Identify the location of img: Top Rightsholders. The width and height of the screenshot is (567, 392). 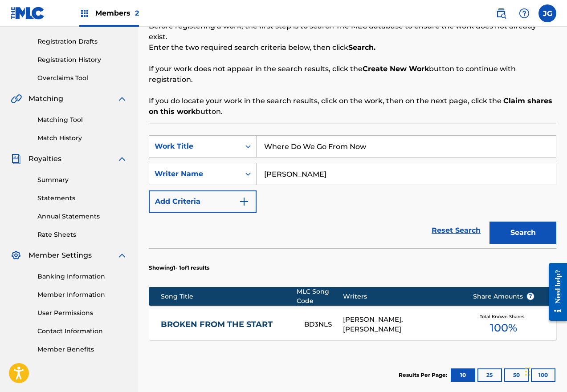
(85, 14).